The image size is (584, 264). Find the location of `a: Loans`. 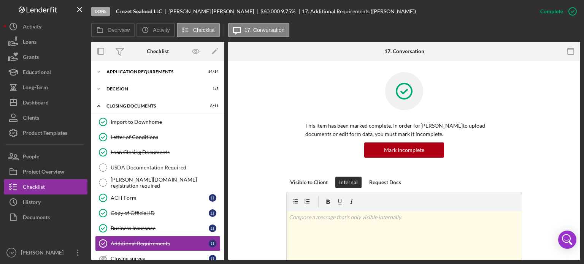

a: Loans is located at coordinates (46, 42).